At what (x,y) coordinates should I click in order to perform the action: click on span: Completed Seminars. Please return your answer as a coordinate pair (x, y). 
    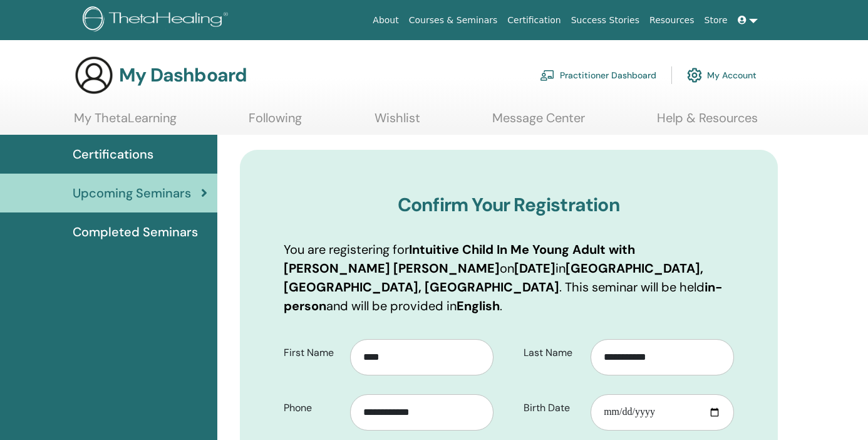
    Looking at the image, I should click on (135, 232).